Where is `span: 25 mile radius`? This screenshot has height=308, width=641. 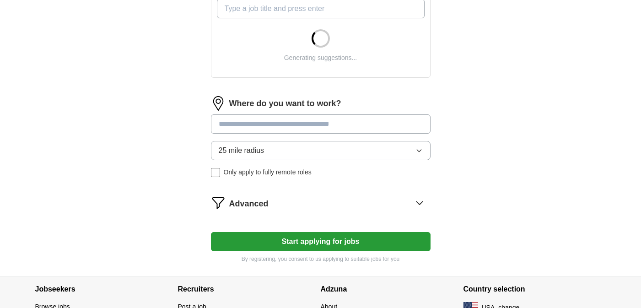 span: 25 mile radius is located at coordinates (242, 151).